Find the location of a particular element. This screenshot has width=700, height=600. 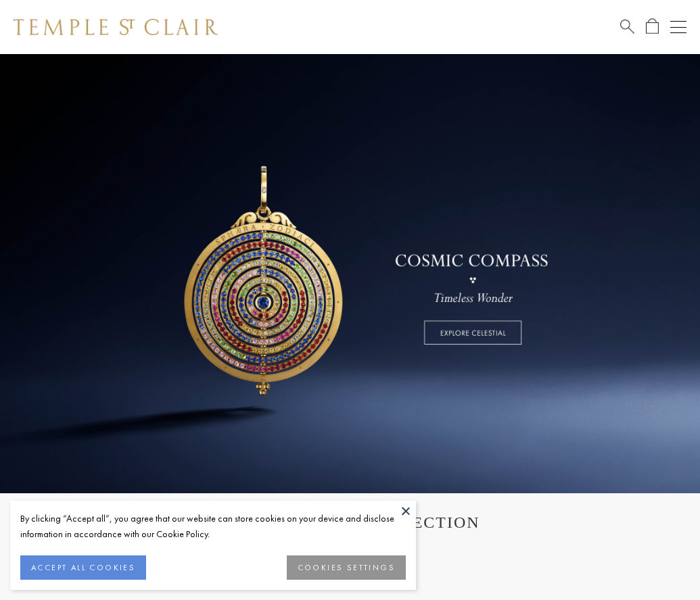

a: Search is located at coordinates (627, 26).